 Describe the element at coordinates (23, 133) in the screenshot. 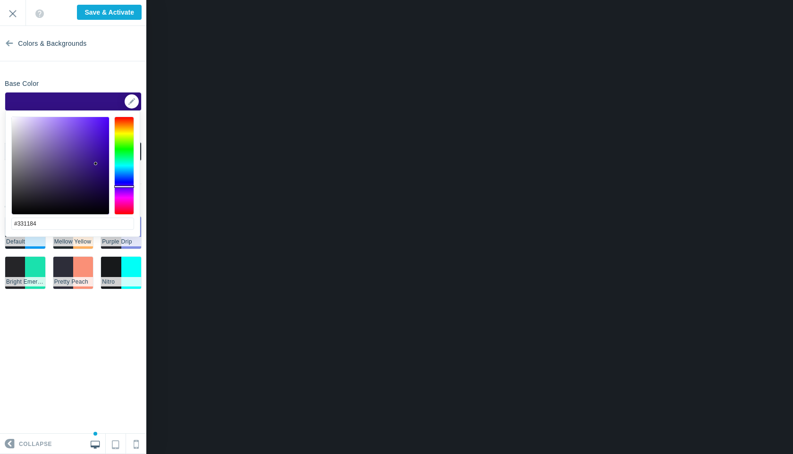

I see `h6: Background` at that location.